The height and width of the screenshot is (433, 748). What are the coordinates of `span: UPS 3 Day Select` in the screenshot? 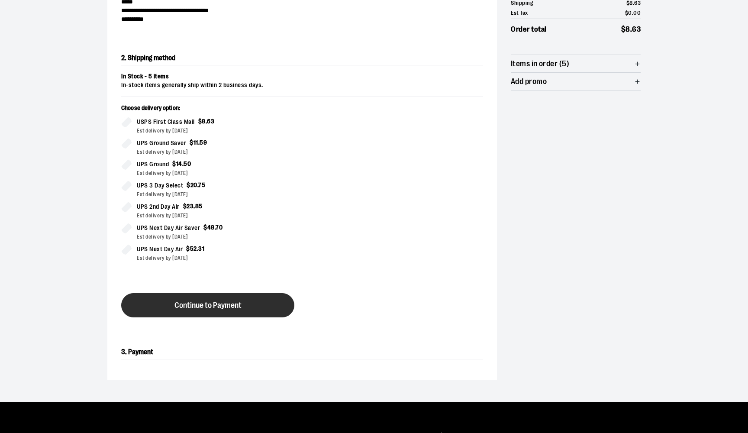 It's located at (160, 185).